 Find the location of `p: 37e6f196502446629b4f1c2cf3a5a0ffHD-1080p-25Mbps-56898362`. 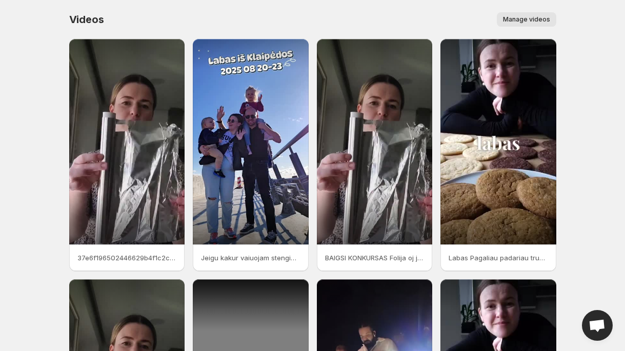

p: 37e6f196502446629b4f1c2cf3a5a0ffHD-1080p-25Mbps-56898362 is located at coordinates (127, 258).